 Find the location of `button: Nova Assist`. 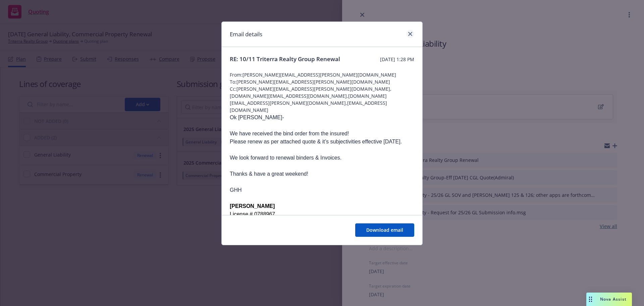

button: Nova Assist is located at coordinates (610, 299).